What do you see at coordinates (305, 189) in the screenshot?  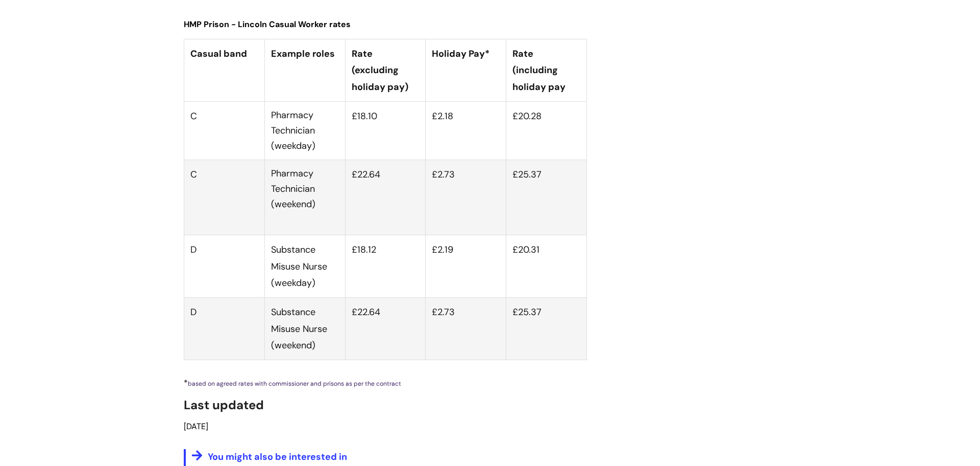 I see `p: Pharmacy Technician (weekend)` at bounding box center [305, 189].